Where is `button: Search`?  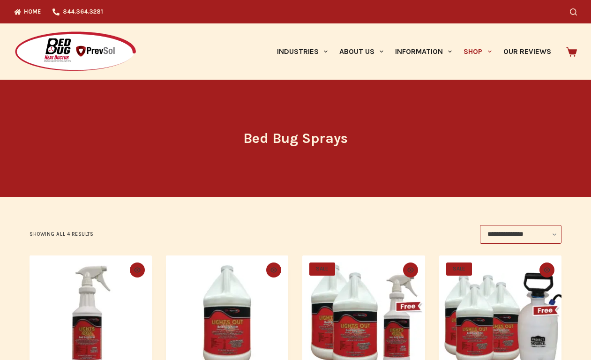
button: Search is located at coordinates (573, 12).